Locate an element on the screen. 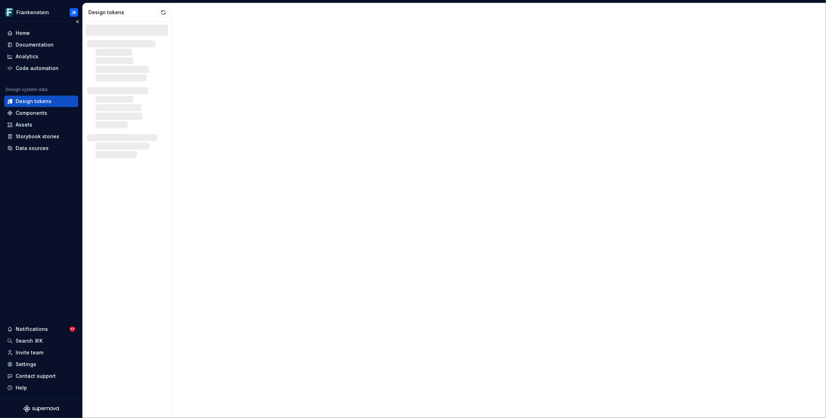  a: Settings is located at coordinates (41, 364).